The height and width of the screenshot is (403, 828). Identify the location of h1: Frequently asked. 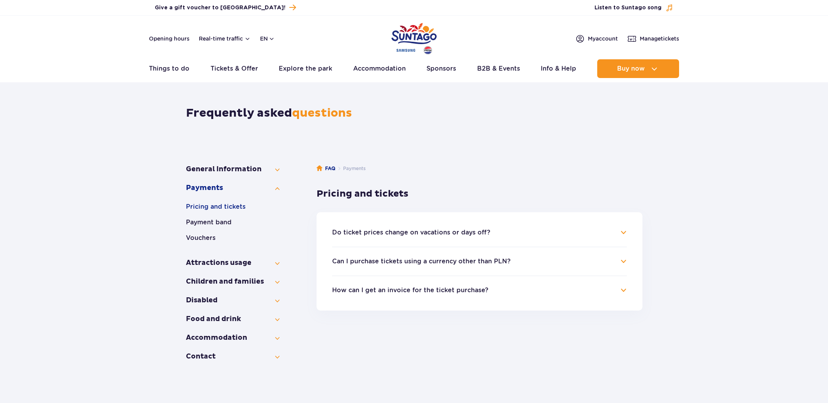
(414, 113).